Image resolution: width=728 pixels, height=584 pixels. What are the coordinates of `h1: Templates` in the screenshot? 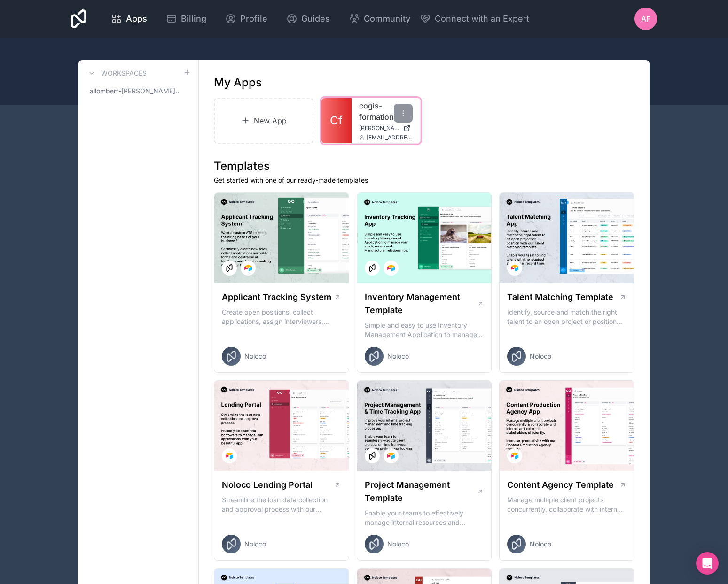 It's located at (424, 166).